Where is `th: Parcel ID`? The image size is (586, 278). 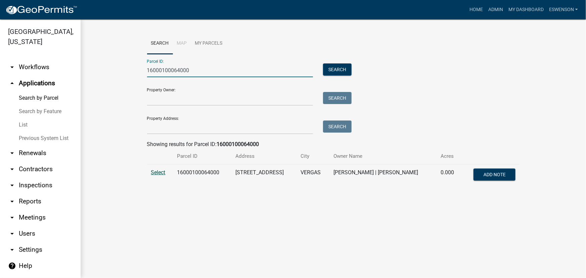
th: Parcel ID is located at coordinates (202, 156).